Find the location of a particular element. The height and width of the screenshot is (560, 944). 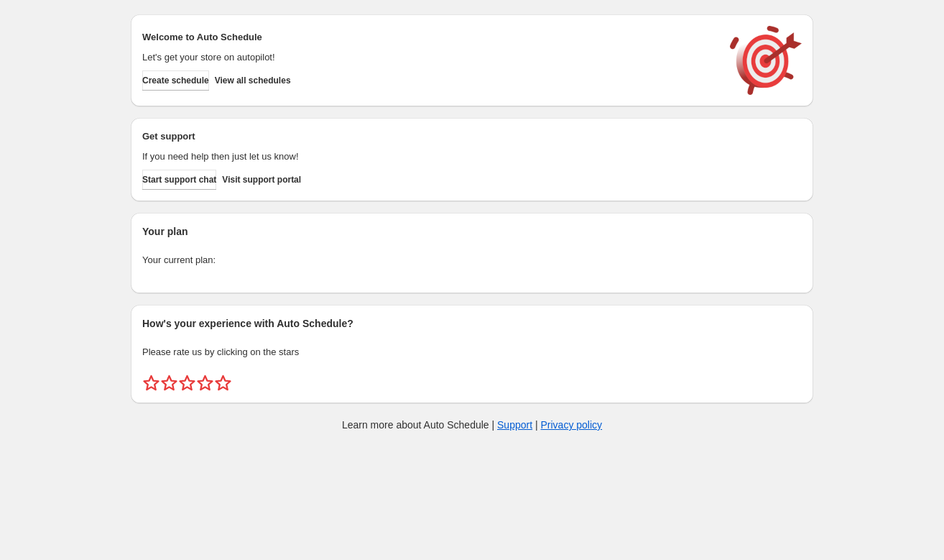

h2: Welcome to Auto Schedule is located at coordinates (429, 37).